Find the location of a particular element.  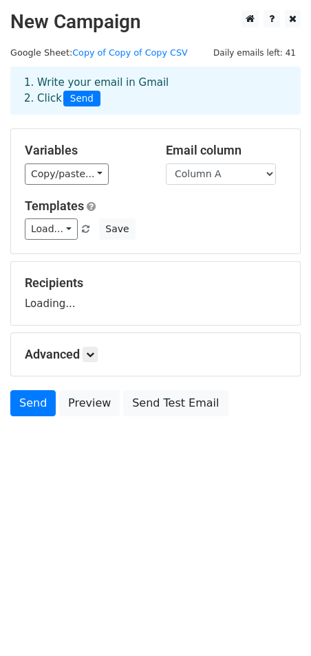

h5: Email column is located at coordinates (225, 150).